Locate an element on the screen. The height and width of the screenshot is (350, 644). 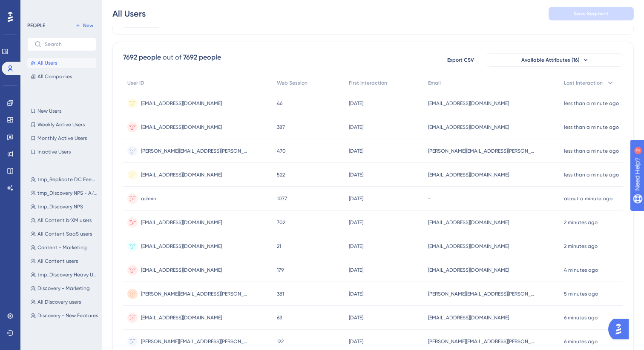
span: 702 is located at coordinates (281, 222).